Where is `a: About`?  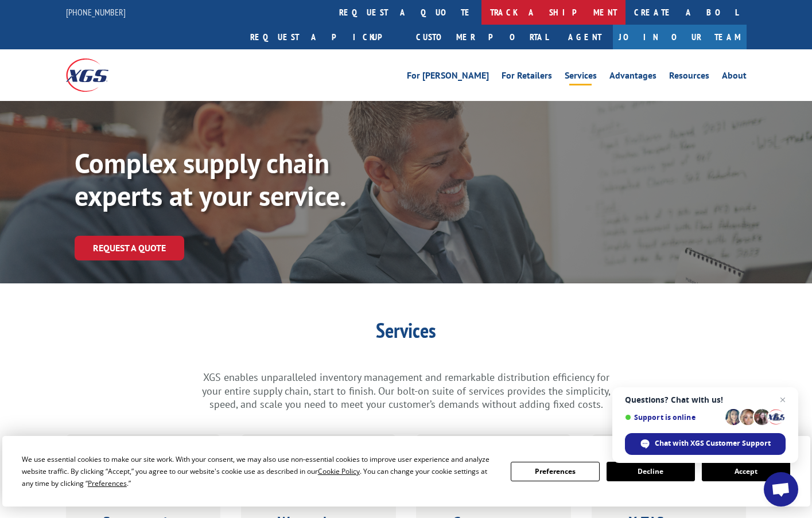
a: About is located at coordinates (734, 77).